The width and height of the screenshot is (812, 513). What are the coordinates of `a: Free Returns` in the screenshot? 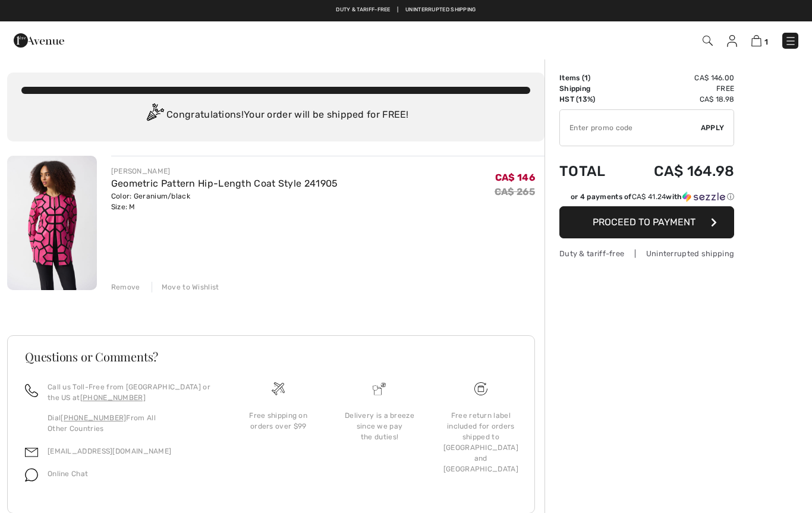 It's located at (463, 10).